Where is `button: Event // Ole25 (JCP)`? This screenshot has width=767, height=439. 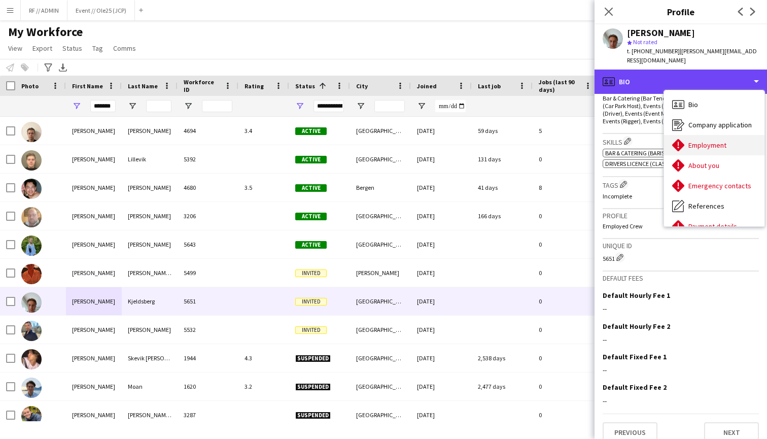 button: Event // Ole25 (JCP) is located at coordinates (101, 10).